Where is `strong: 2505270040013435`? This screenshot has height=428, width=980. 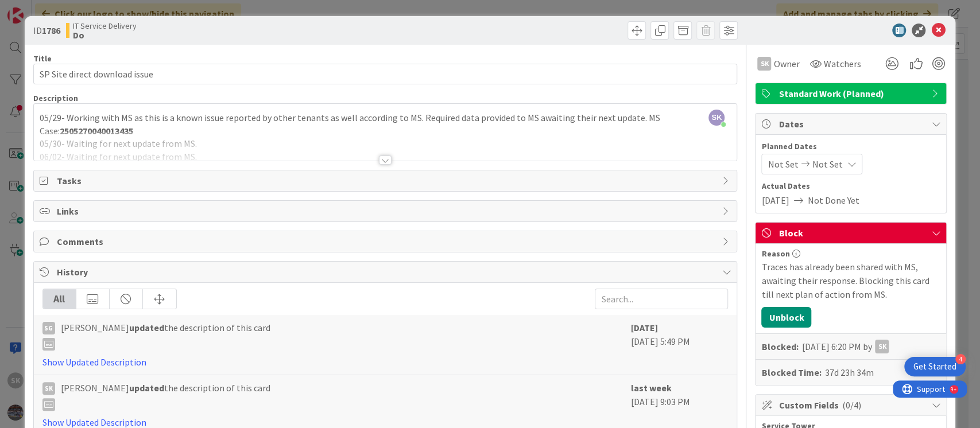 strong: 2505270040013435 is located at coordinates (96, 131).